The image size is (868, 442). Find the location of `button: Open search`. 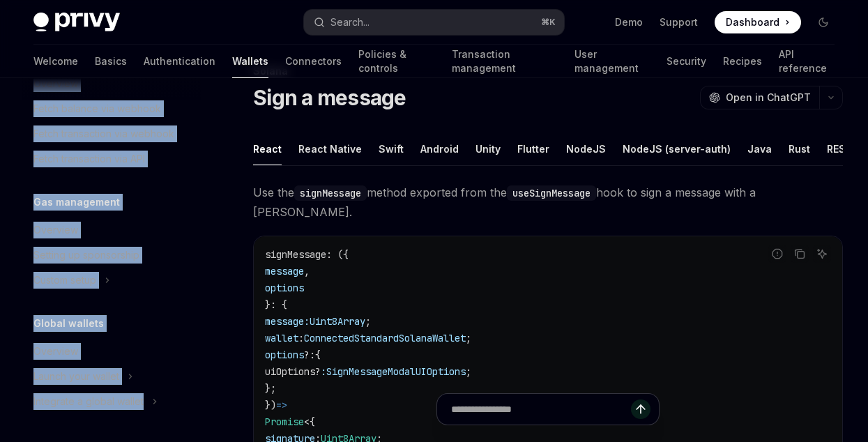

button: Open search is located at coordinates (434, 22).